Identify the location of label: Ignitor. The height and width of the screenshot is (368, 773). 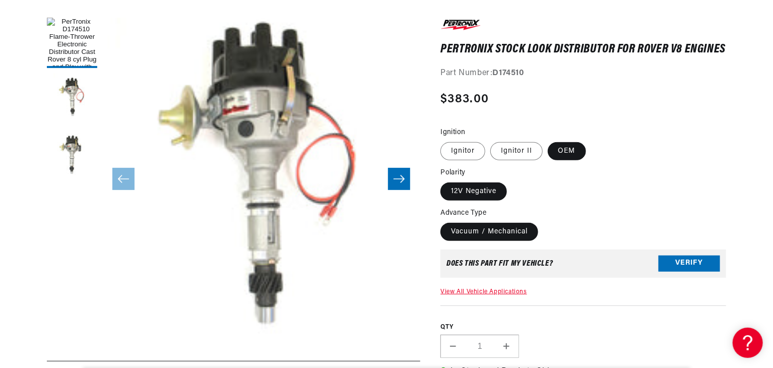
(462, 151).